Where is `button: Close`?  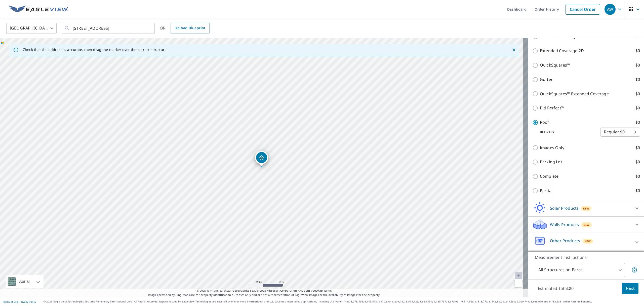
button: Close is located at coordinates (514, 50).